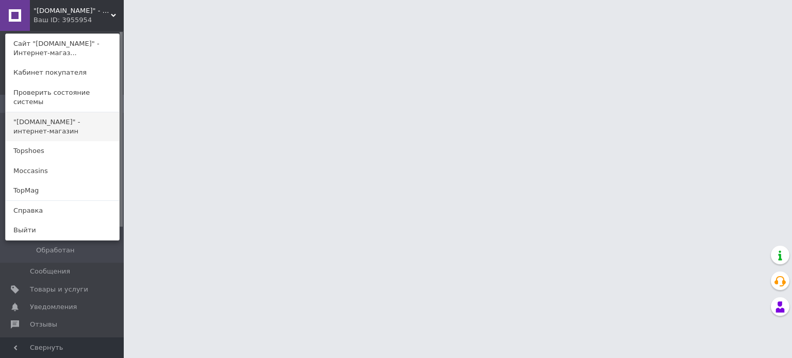 This screenshot has width=792, height=358. What do you see at coordinates (72, 11) in the screenshot?
I see `span: "kriskross.com.ua" - Интернет-магазин` at bounding box center [72, 11].